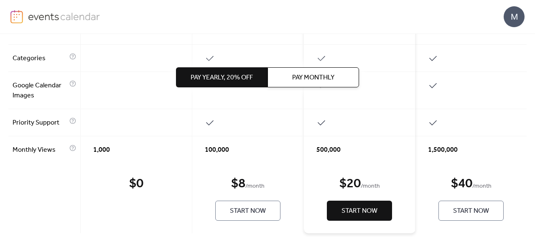 Image resolution: width=535 pixels, height=250 pixels. Describe the element at coordinates (40, 26) in the screenshot. I see `span: Allow Multiple Views` at that location.